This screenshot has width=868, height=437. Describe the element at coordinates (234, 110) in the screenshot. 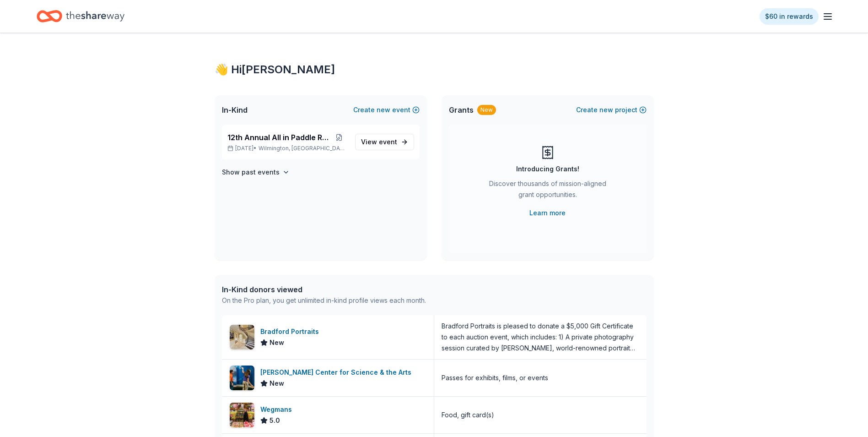

I see `span: In-Kind` at that location.